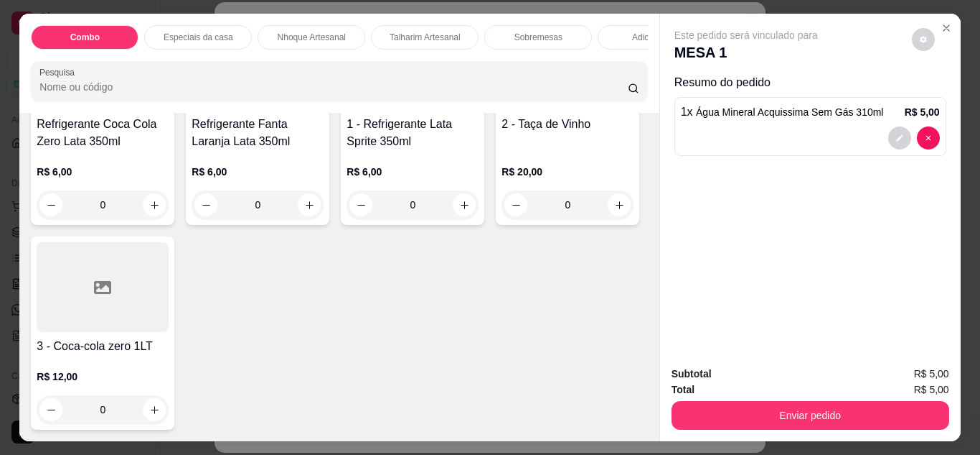 The image size is (980, 455). What do you see at coordinates (257, 133) in the screenshot?
I see `h4: Refrigerante Fanta Laranja Lata 350ml` at bounding box center [257, 133].